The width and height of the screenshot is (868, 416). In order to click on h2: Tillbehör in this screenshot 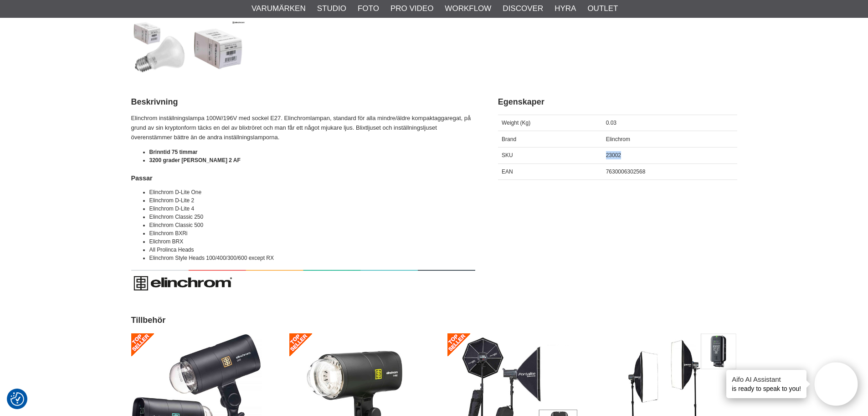, I will do `click(435, 320)`.